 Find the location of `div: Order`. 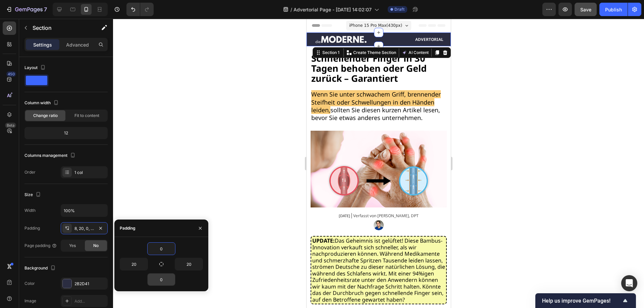

div: Order is located at coordinates (30, 172).